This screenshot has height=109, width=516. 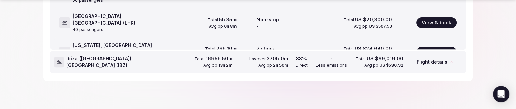 I want to click on span: 5h 35m, so click(x=228, y=19).